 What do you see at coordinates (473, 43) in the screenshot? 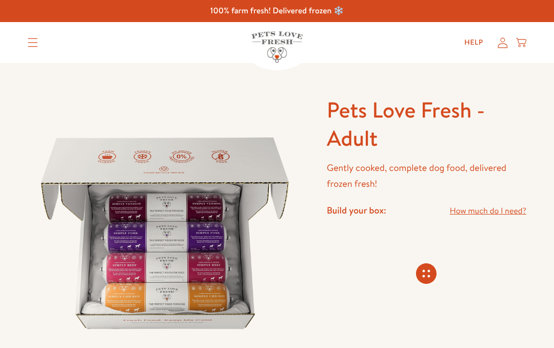
I see `a: Help` at bounding box center [473, 43].